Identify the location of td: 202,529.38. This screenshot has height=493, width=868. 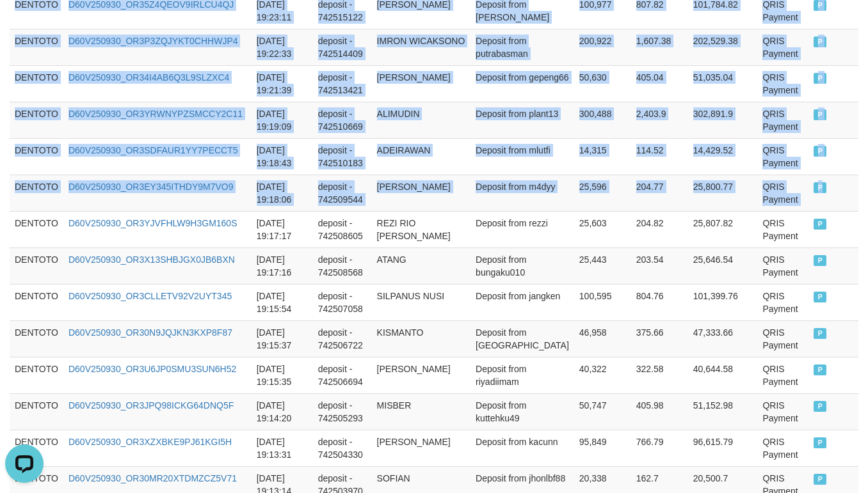
(723, 47).